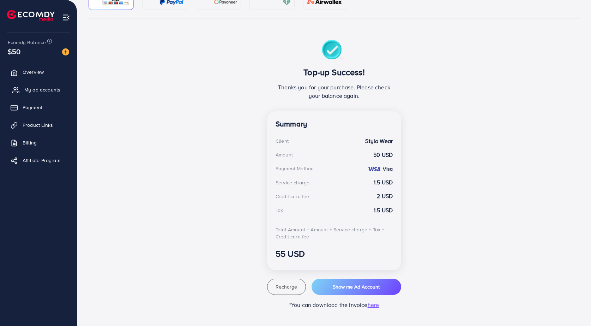 The height and width of the screenshot is (326, 591). What do you see at coordinates (383, 154) in the screenshot?
I see `strong: 50 USD` at bounding box center [383, 154].